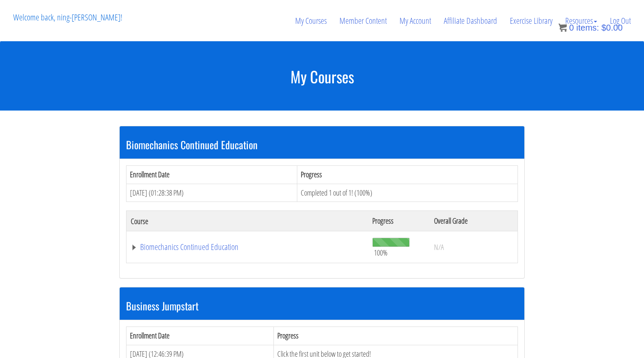 The height and width of the screenshot is (358, 644). Describe the element at coordinates (381, 253) in the screenshot. I see `span: 100%` at that location.